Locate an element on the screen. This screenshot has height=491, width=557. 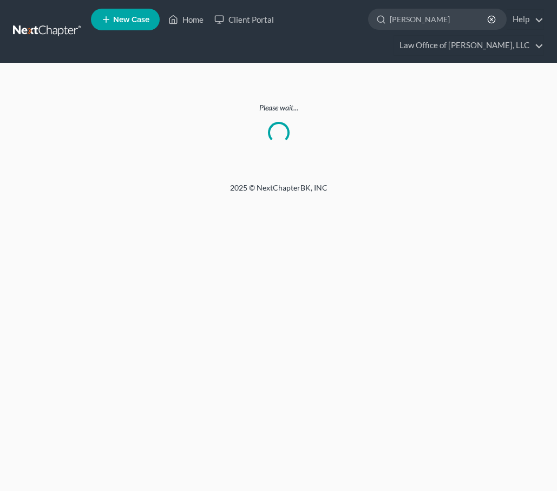
p: Please wait... is located at coordinates (278, 108).